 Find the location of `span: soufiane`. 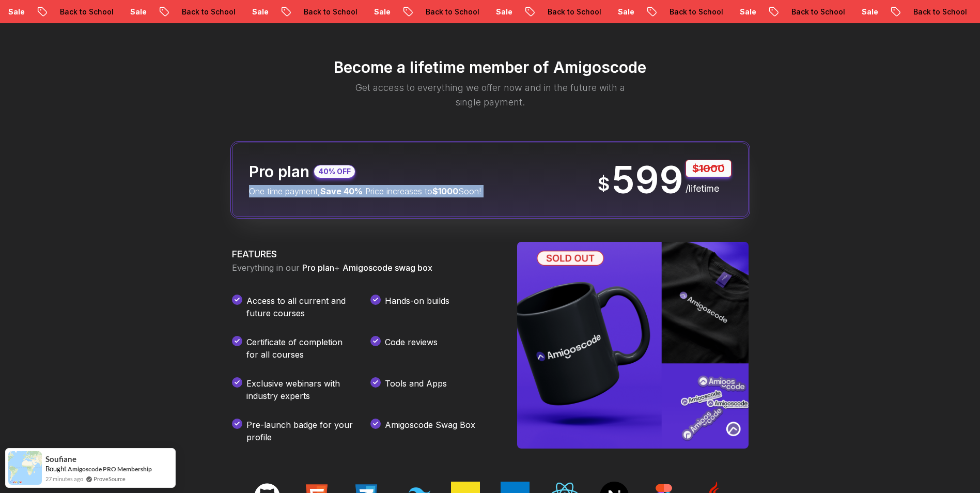

span: soufiane is located at coordinates (61, 459).